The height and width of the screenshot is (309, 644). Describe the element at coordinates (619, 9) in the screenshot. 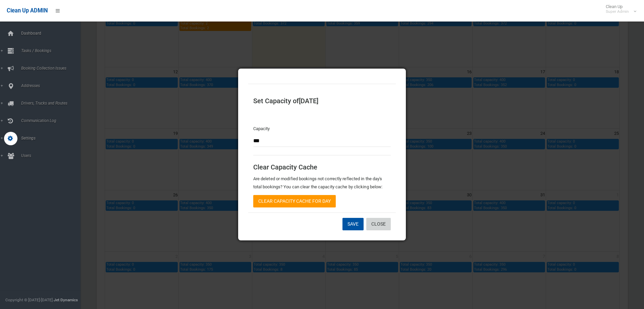

I see `span: Clean Up` at that location.